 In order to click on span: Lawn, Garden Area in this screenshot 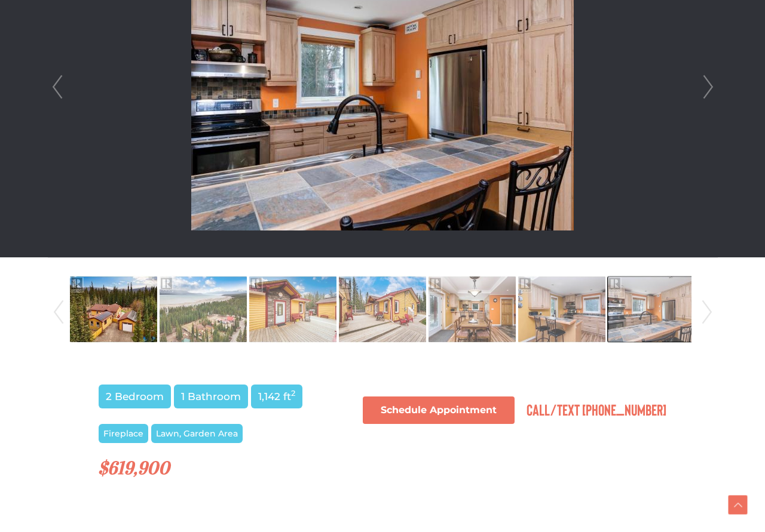, I will do `click(197, 434)`.